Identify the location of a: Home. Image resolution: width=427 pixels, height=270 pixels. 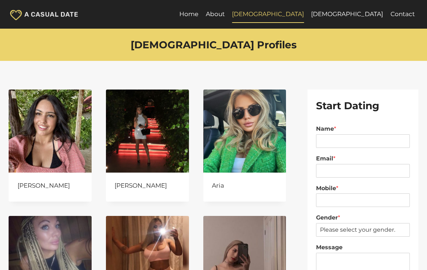
(189, 14).